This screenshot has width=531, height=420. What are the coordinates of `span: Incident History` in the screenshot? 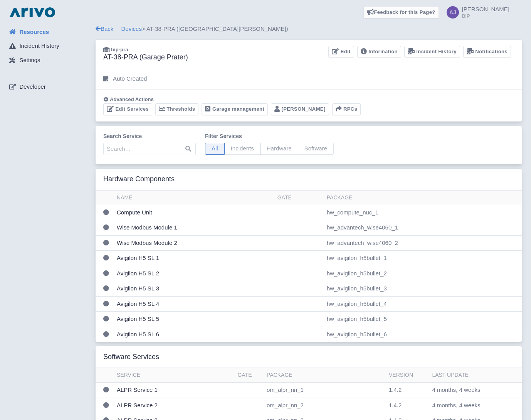 It's located at (39, 46).